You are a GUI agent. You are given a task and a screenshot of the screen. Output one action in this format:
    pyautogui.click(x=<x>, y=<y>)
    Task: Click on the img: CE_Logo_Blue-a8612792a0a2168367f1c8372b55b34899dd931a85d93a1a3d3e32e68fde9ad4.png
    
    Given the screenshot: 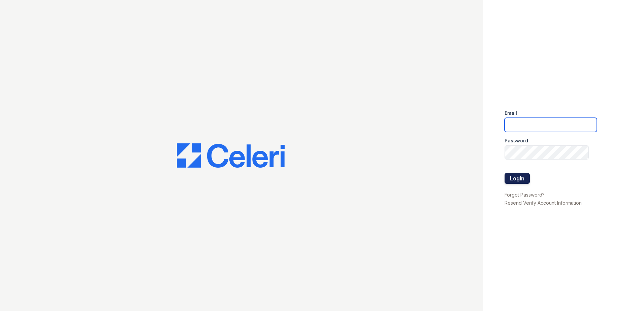 What is the action you would take?
    pyautogui.click(x=231, y=156)
    